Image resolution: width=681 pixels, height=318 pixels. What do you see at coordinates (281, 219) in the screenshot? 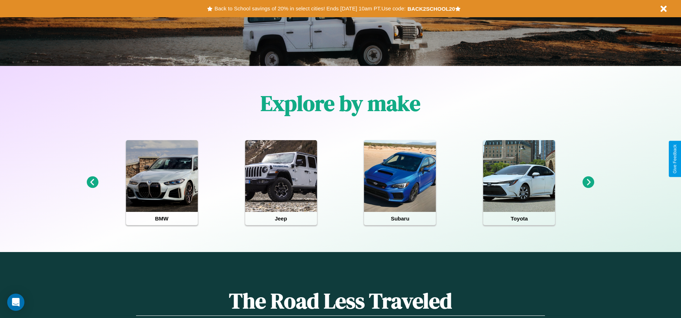
I see `h4: Jeep` at bounding box center [281, 219].